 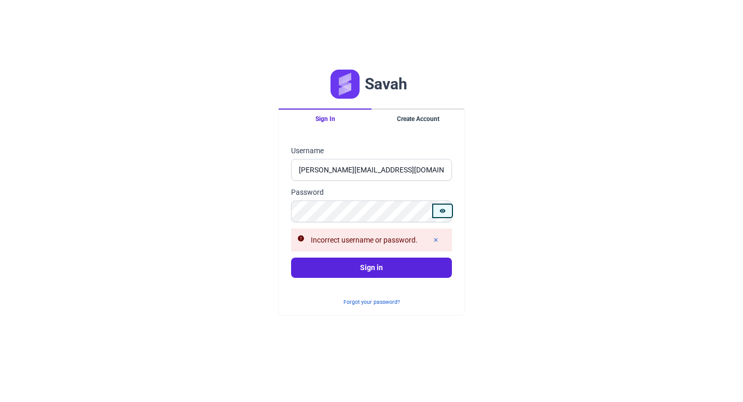 What do you see at coordinates (372, 170) in the screenshot?
I see `input: Enter Your Username` at bounding box center [372, 170].